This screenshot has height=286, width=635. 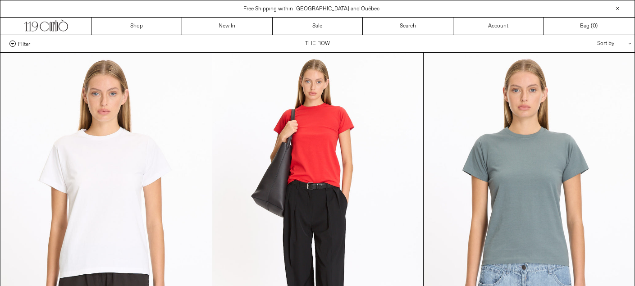 What do you see at coordinates (408, 26) in the screenshot?
I see `a: Search` at bounding box center [408, 26].